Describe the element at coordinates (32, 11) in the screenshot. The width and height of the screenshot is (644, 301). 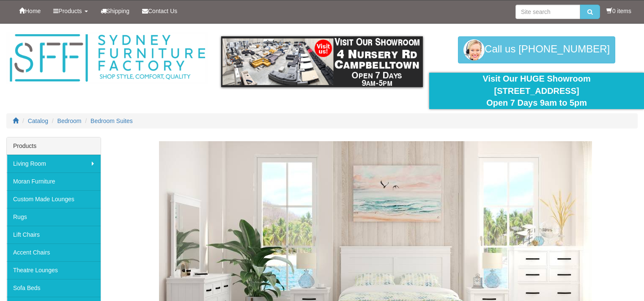
I see `span: Home` at that location.